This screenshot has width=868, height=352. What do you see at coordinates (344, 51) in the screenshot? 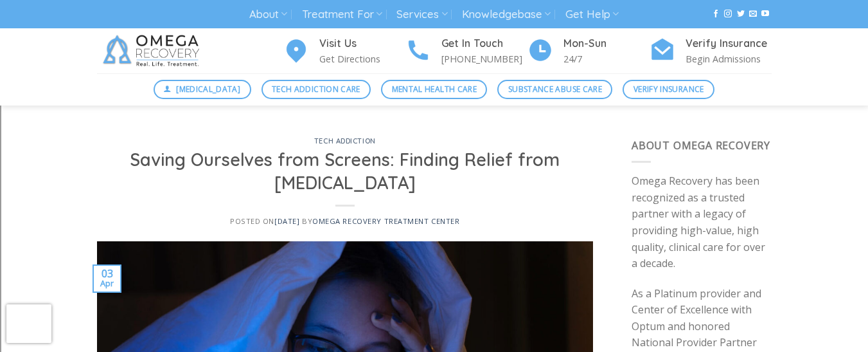
I see `a: Visit Us Get Directions` at bounding box center [344, 51].